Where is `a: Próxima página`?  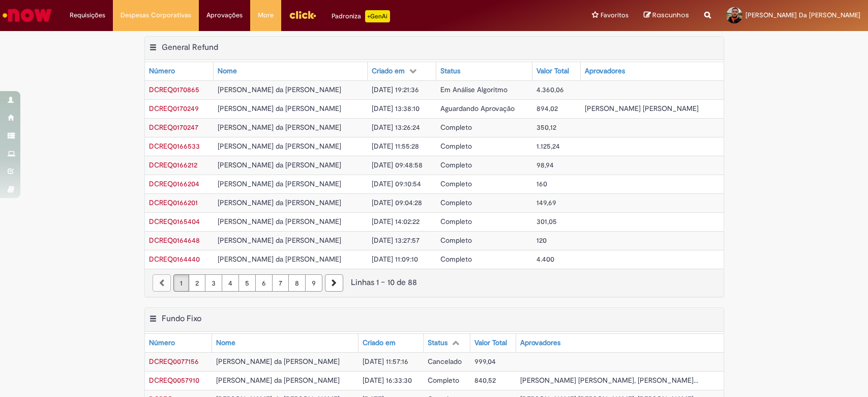
a: Próxima página is located at coordinates (334, 283).